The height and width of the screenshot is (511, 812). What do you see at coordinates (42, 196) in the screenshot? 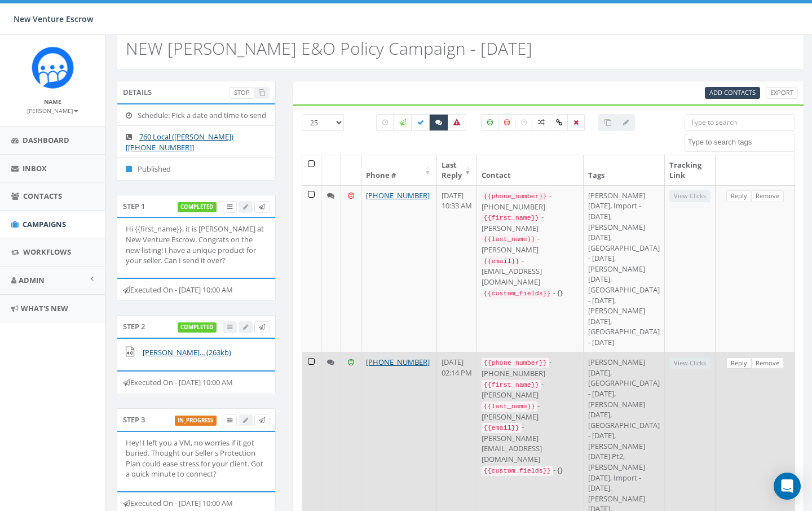
I see `span: Contacts` at bounding box center [42, 196].